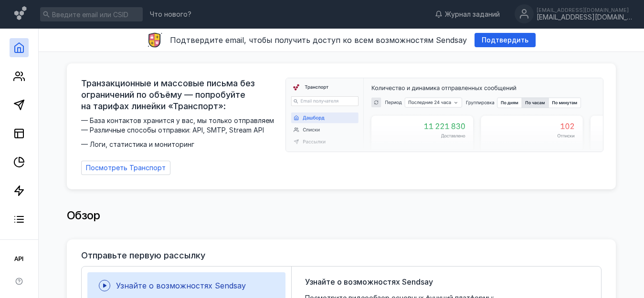 The height and width of the screenshot is (298, 644). I want to click on span: Подтвердите email, чтобы получить доступ ко всем возможностям Sendsay, so click(319, 40).